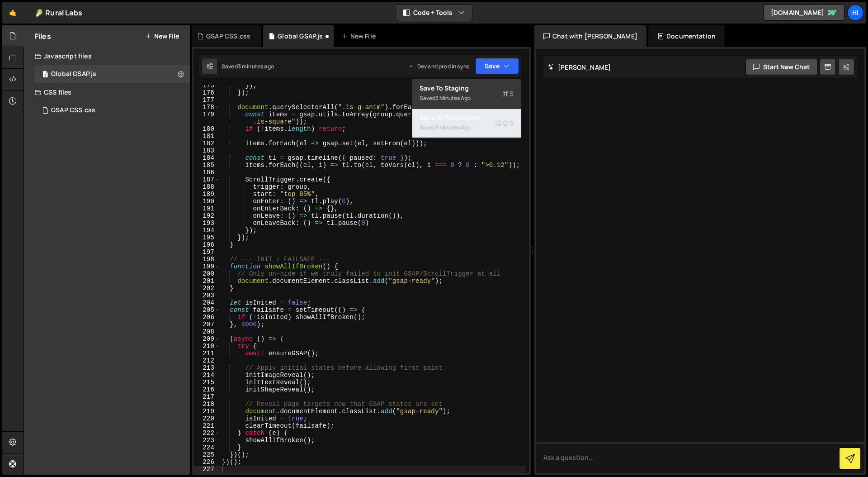 The width and height of the screenshot is (868, 477). I want to click on div: 186, so click(207, 173).